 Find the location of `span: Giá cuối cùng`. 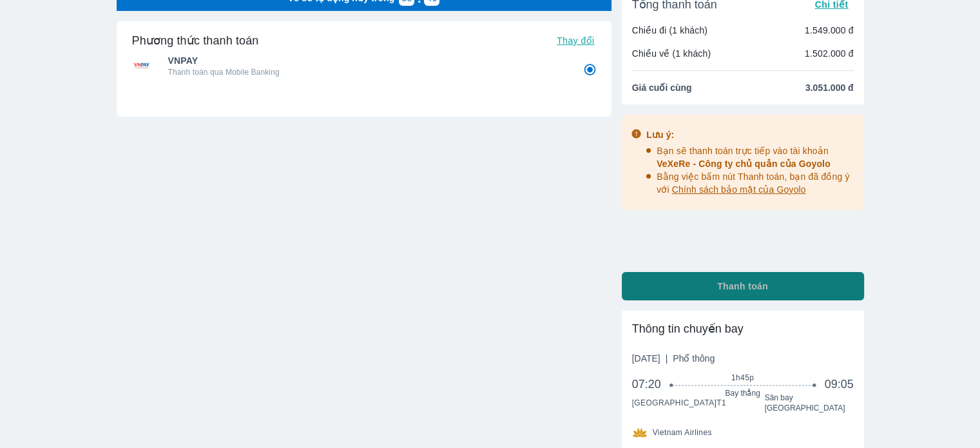

span: Giá cuối cùng is located at coordinates (661, 87).